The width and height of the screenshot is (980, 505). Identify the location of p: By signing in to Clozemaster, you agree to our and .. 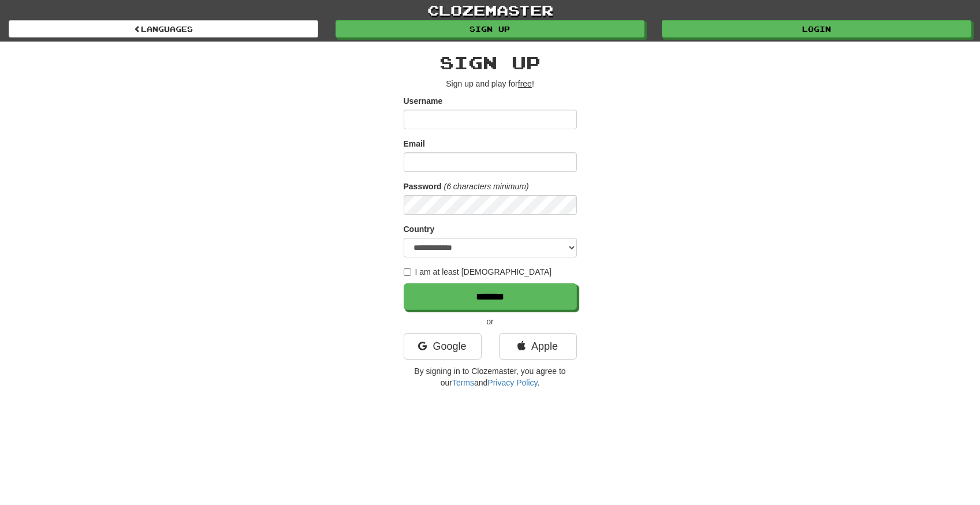
(490, 377).